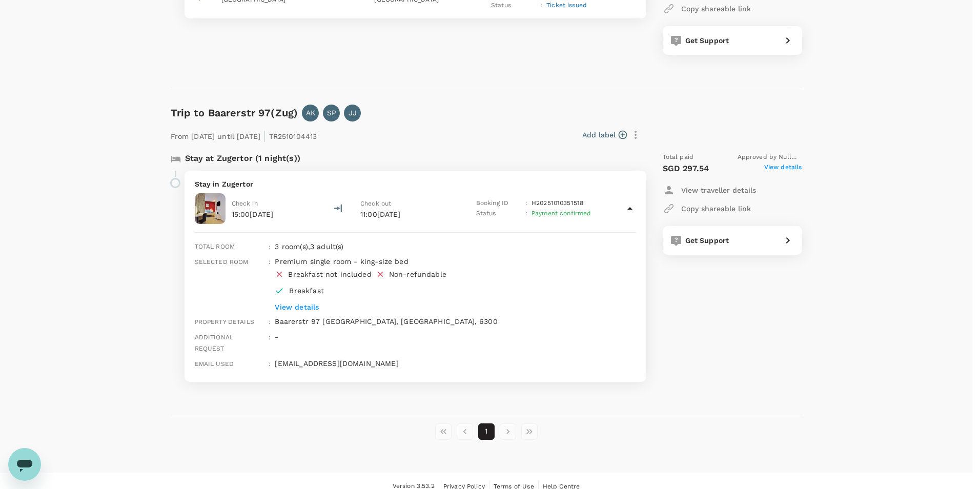 This screenshot has height=489, width=980. What do you see at coordinates (487, 432) in the screenshot?
I see `button: page 1` at bounding box center [487, 432].